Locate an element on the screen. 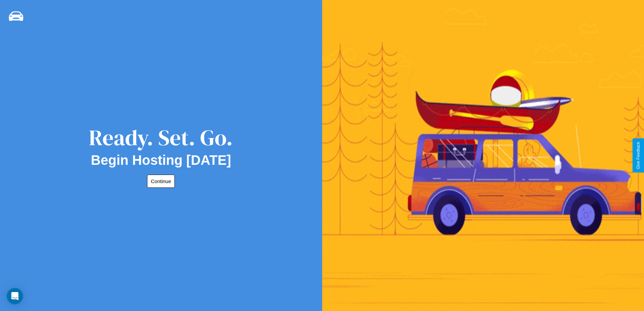 This screenshot has width=644, height=311. div: Open Intercom Messenger is located at coordinates (15, 296).